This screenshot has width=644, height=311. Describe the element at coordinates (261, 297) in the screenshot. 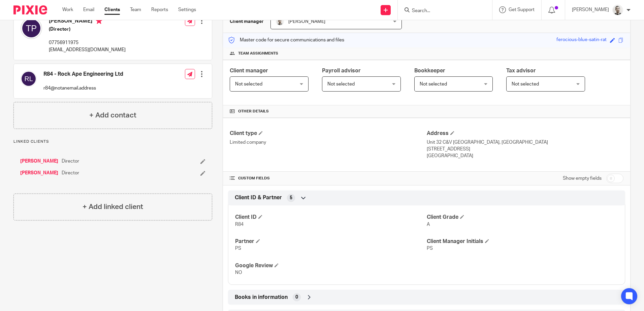

I see `span: Books in information` at that location.